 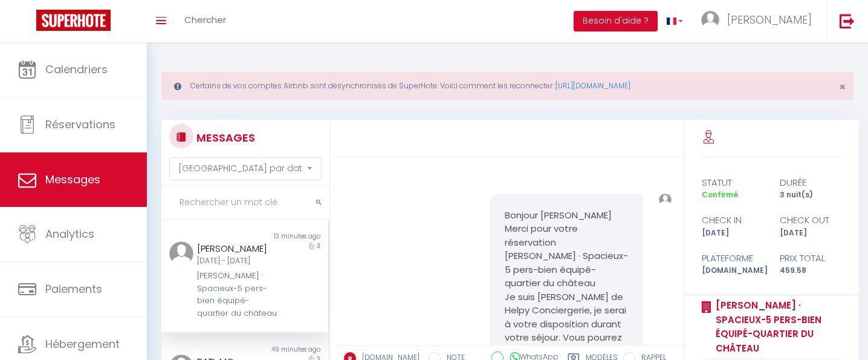 I want to click on div: 13 minutes ago, so click(x=286, y=236).